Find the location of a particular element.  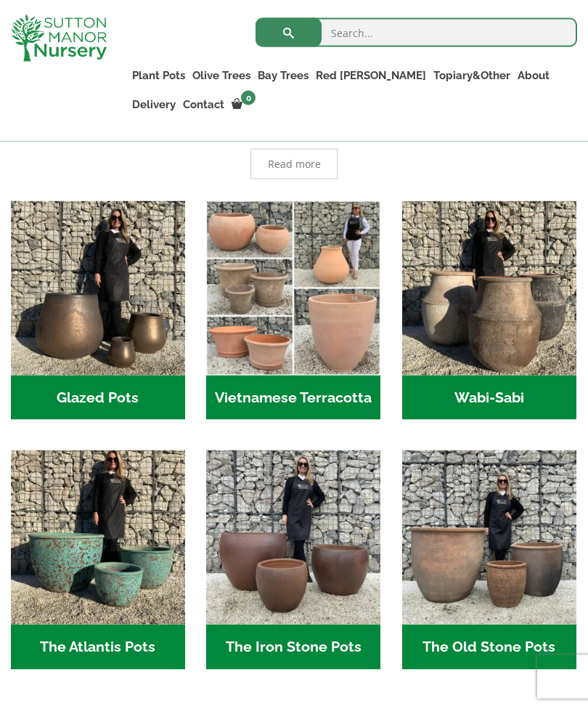

a: Visit product category The Old Stone Pots is located at coordinates (489, 559).